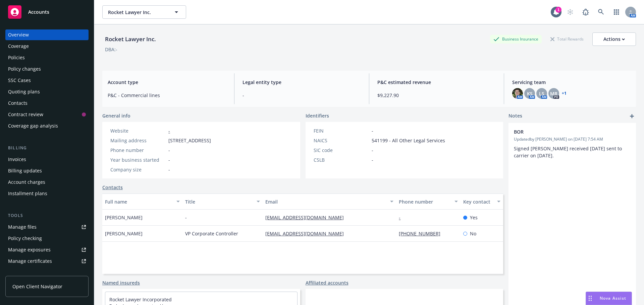  I want to click on a: Manage files, so click(47, 227).